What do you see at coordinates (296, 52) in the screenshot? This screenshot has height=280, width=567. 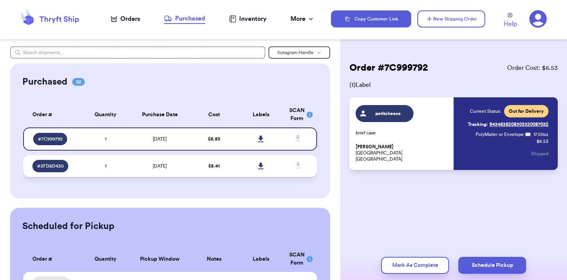 I see `span: Instagram Handle` at bounding box center [296, 52].